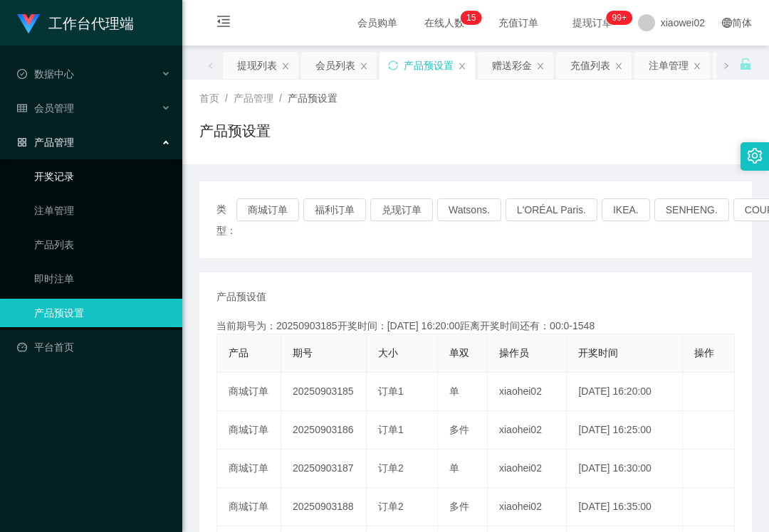 The height and width of the screenshot is (532, 769). What do you see at coordinates (103, 211) in the screenshot?
I see `a: 注单管理` at bounding box center [103, 211].